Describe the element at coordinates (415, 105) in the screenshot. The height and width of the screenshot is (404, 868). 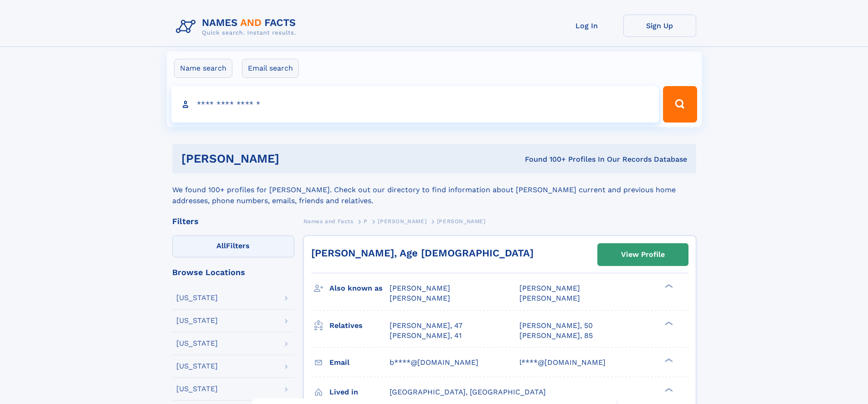
I see `input: search input` at that location.